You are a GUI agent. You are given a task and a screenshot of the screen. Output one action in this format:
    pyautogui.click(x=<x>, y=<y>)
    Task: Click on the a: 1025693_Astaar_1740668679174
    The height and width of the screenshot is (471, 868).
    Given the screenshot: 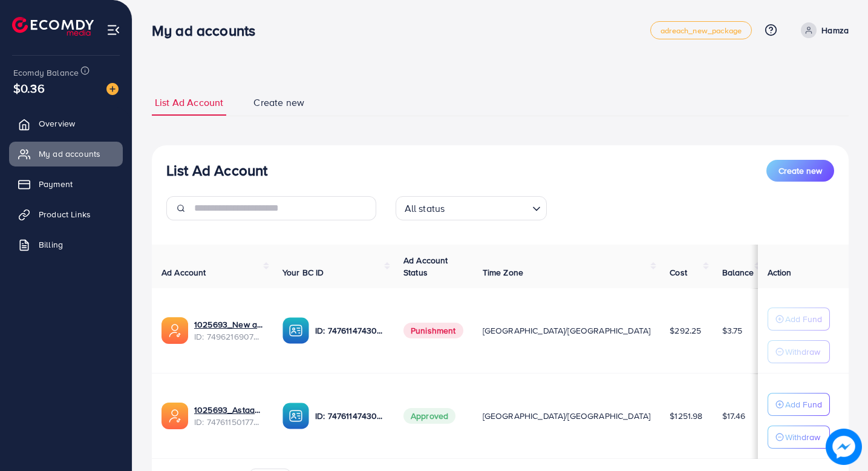 What is the action you would take?
    pyautogui.click(x=229, y=410)
    